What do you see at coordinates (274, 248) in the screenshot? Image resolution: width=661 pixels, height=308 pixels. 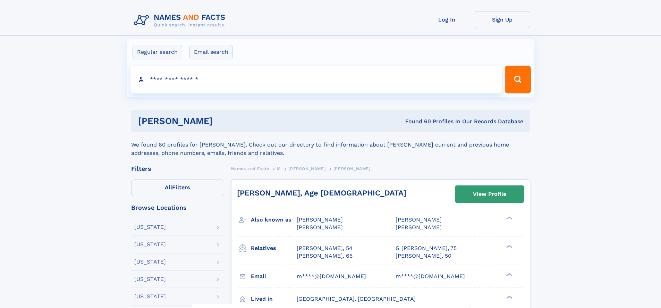 I see `h3: Relatives` at bounding box center [274, 248].